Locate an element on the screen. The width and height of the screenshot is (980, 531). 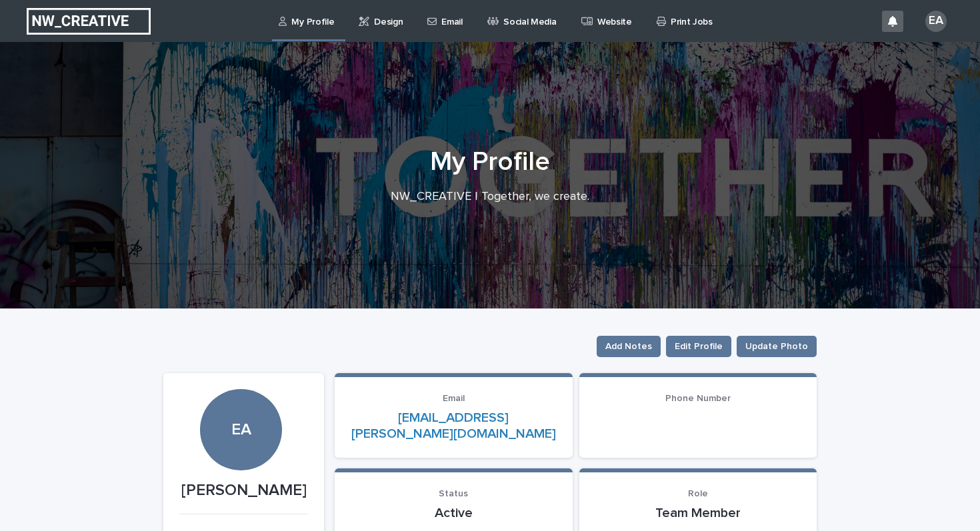
span: Edit Profile is located at coordinates (698, 346).